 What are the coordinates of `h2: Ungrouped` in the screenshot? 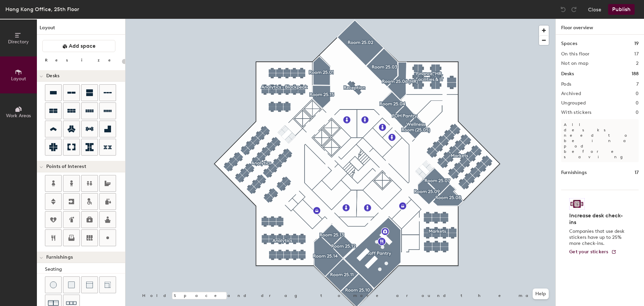 It's located at (574, 103).